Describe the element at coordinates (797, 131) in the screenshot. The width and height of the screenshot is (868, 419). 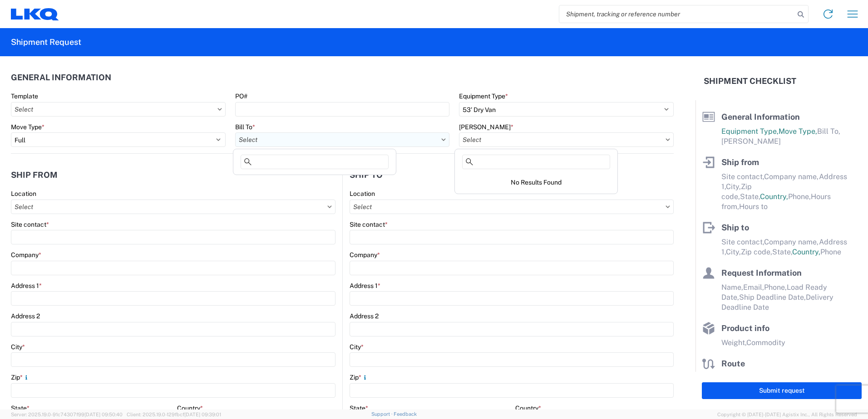
I see `span: Move Type,` at that location.